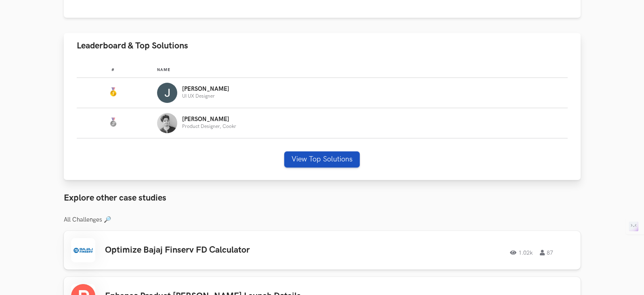  Describe the element at coordinates (205, 96) in the screenshot. I see `p: UI UX Designer` at that location.